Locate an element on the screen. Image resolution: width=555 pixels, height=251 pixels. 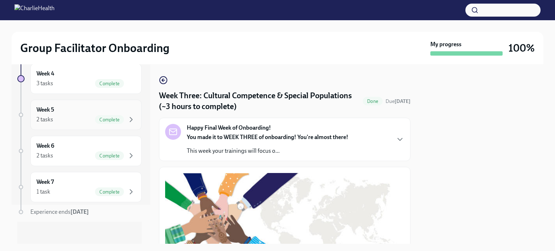
h2: Group Facilitator Onboarding is located at coordinates (95, 48).